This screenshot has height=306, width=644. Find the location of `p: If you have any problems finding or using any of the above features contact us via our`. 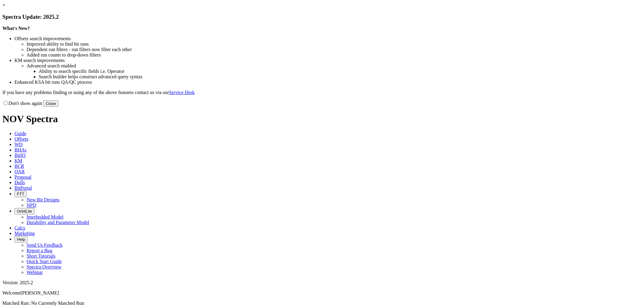

p: If you have any problems finding or using any of the above features contact us via our is located at coordinates (322, 93).